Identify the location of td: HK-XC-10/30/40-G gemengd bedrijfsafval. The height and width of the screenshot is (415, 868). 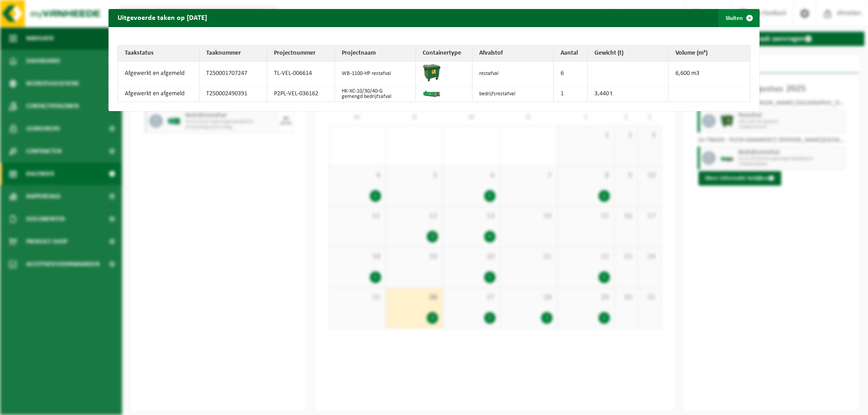
(376, 94).